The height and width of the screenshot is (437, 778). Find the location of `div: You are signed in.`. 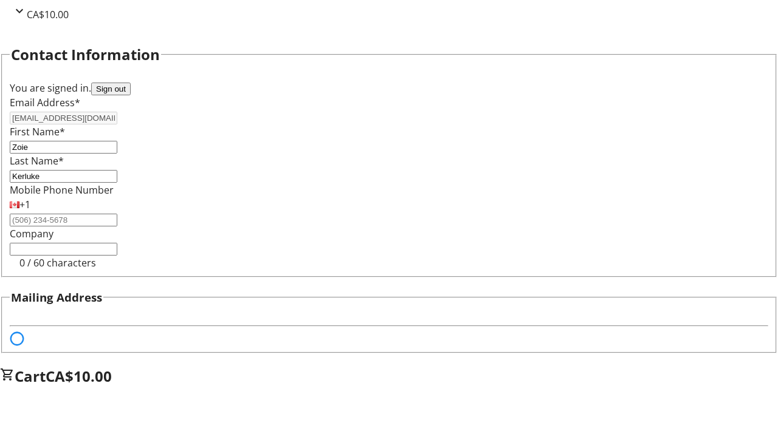

div: You are signed in. is located at coordinates (389, 88).